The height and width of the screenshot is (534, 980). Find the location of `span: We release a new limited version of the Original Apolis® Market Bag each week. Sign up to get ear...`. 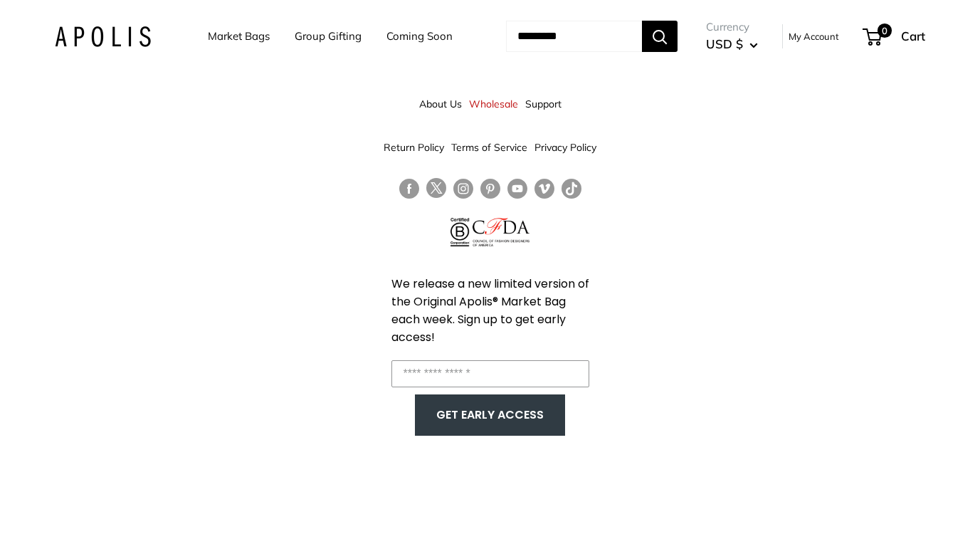

span: We release a new limited version of the Original Apolis® Market Bag each week. Sign up to get ear... is located at coordinates (490, 310).